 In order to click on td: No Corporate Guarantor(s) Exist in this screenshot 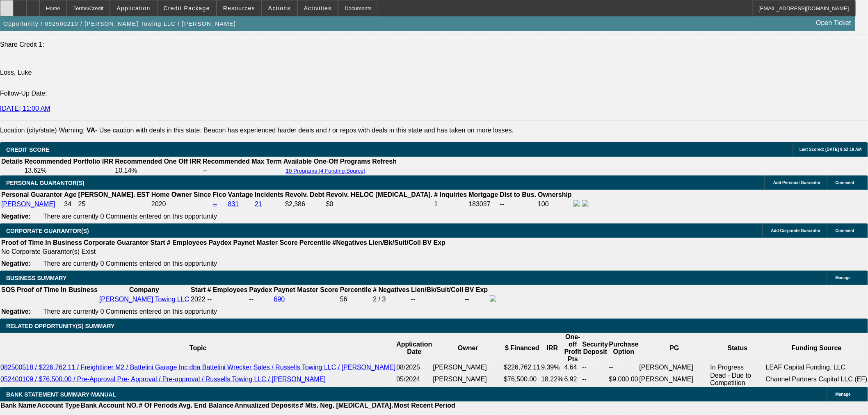, I will do `click(225, 251)`.